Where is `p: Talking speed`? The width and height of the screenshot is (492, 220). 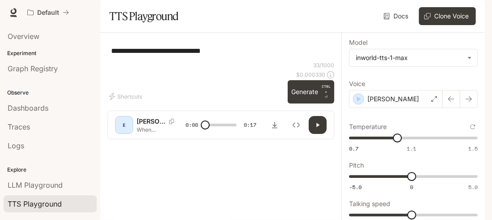 p: Talking speed is located at coordinates (370, 204).